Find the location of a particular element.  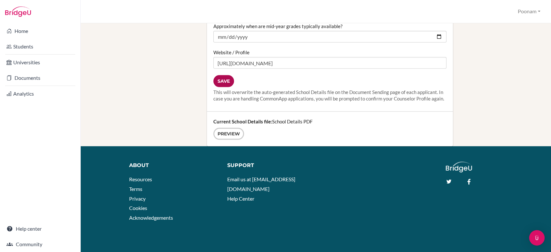

img: logo_white@2x-f4f0deed5e89b7ecb1c2cc34c3e3d731f90f0f143d5ea2071677605dd97b5244.png is located at coordinates (459, 167).